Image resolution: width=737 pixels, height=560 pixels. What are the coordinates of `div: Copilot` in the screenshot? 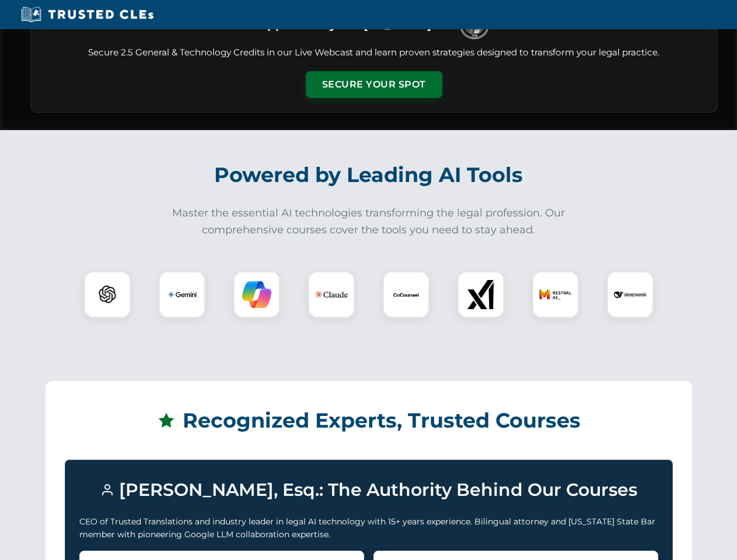 It's located at (257, 295).